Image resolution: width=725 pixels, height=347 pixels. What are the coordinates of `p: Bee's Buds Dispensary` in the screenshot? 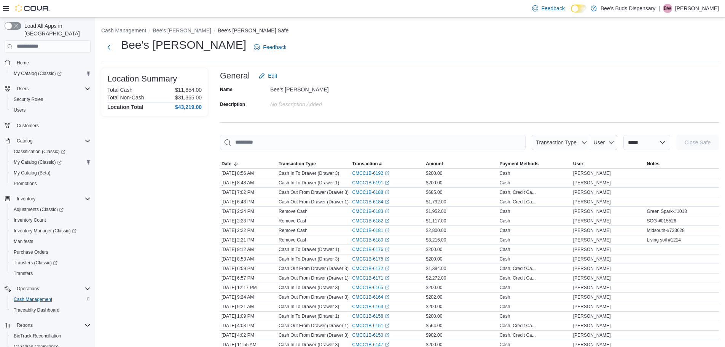 It's located at (628, 8).